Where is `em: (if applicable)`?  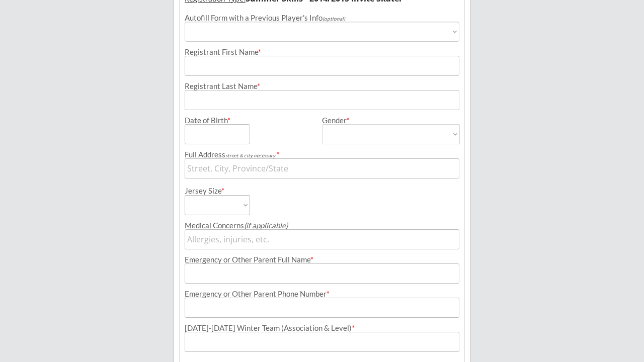 em: (if applicable) is located at coordinates (266, 225).